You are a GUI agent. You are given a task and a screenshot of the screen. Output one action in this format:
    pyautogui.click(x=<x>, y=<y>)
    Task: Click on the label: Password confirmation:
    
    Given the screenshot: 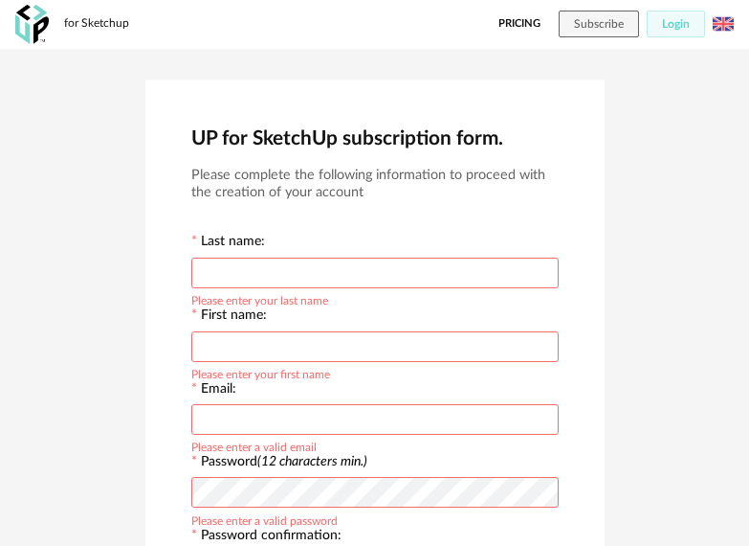 What is the action you would take?
    pyautogui.click(x=266, y=537)
    